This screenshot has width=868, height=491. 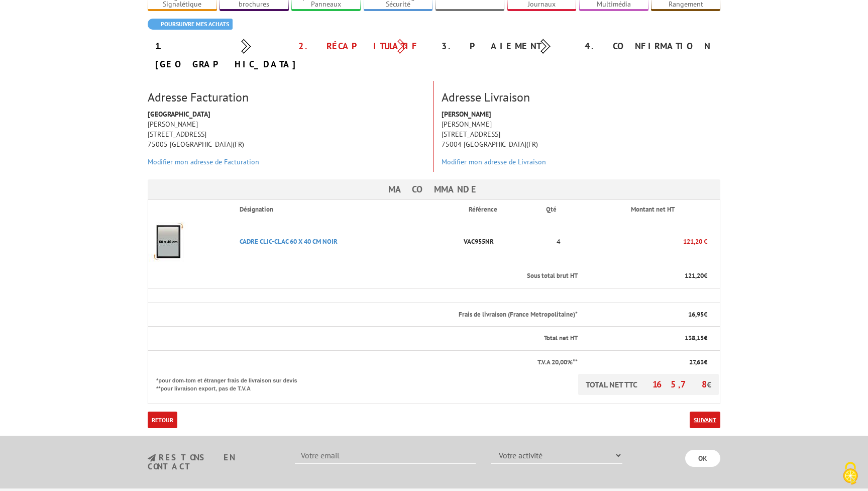 What do you see at coordinates (203, 161) in the screenshot?
I see `a: Modifier mon adresse de Facturation` at bounding box center [203, 161].